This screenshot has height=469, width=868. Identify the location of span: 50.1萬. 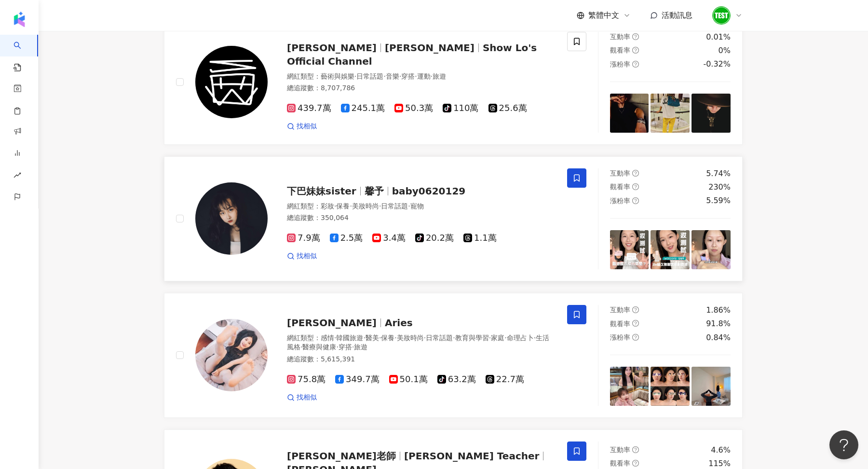
(409, 380).